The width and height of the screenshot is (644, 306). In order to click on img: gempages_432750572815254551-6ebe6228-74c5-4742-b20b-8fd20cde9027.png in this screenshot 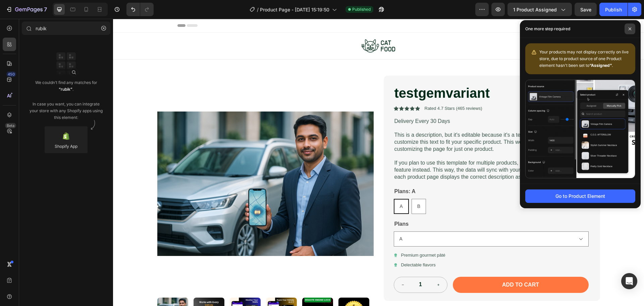, I will do `click(266, 27)`.